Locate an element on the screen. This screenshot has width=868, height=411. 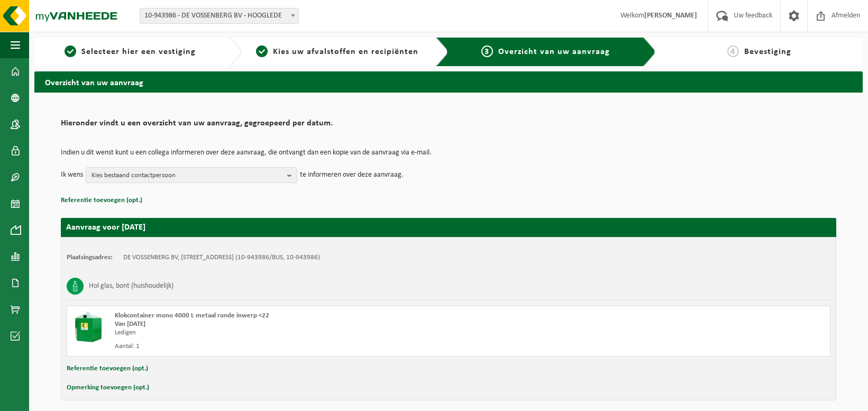
div: Aantal: 1 is located at coordinates (302, 346).